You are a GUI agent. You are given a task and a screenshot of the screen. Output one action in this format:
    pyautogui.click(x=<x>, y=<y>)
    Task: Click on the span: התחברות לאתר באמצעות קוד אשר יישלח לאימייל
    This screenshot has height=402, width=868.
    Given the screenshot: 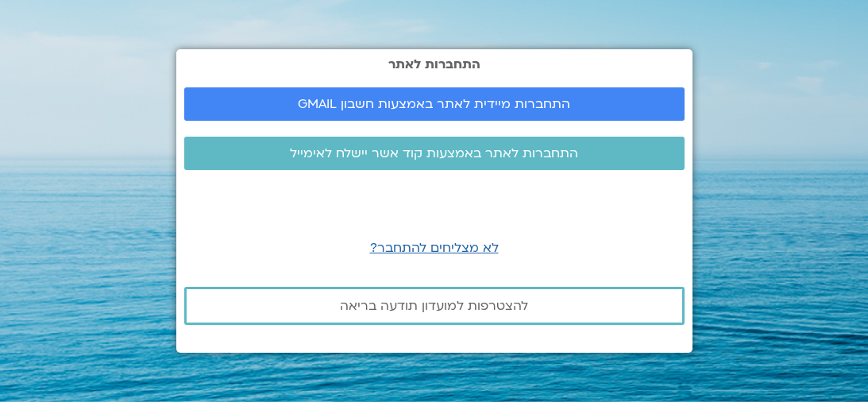 What is the action you would take?
    pyautogui.click(x=434, y=154)
    